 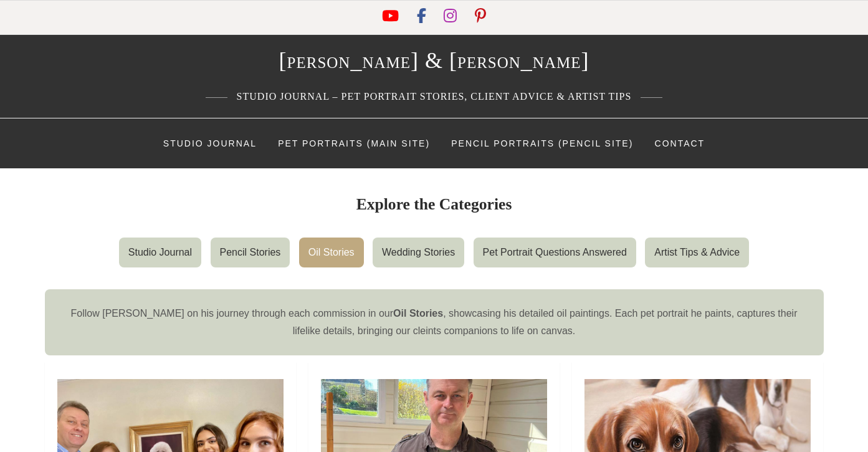 What do you see at coordinates (354, 144) in the screenshot?
I see `a: Pet Portraits (Main Site)` at bounding box center [354, 144].